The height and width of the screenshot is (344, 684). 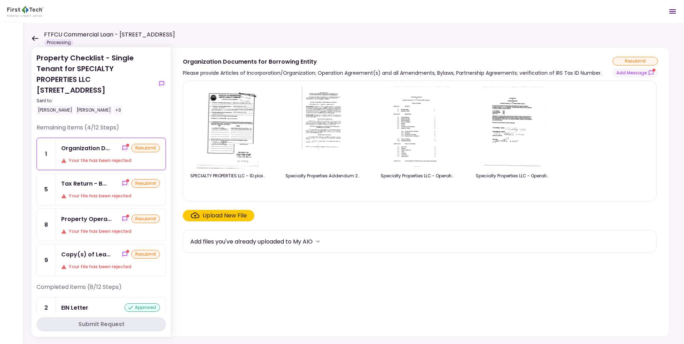 I want to click on div: Copy(s) of Lease(s) and Amendment(s), so click(x=86, y=254).